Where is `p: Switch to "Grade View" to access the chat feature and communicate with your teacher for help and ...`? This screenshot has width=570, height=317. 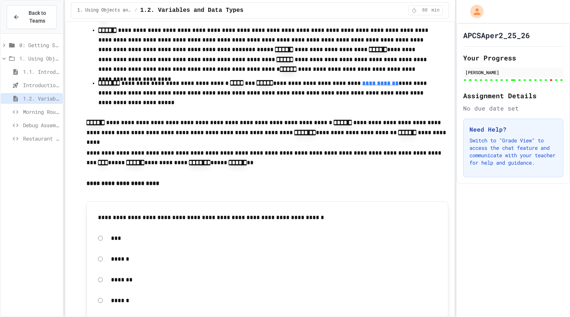 p: Switch to "Grade View" to access the chat feature and communicate with your teacher for help and ... is located at coordinates (513, 152).